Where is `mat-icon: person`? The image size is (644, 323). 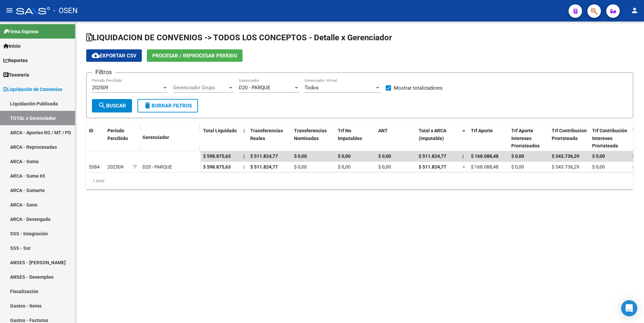
mat-icon: person is located at coordinates (634, 11).